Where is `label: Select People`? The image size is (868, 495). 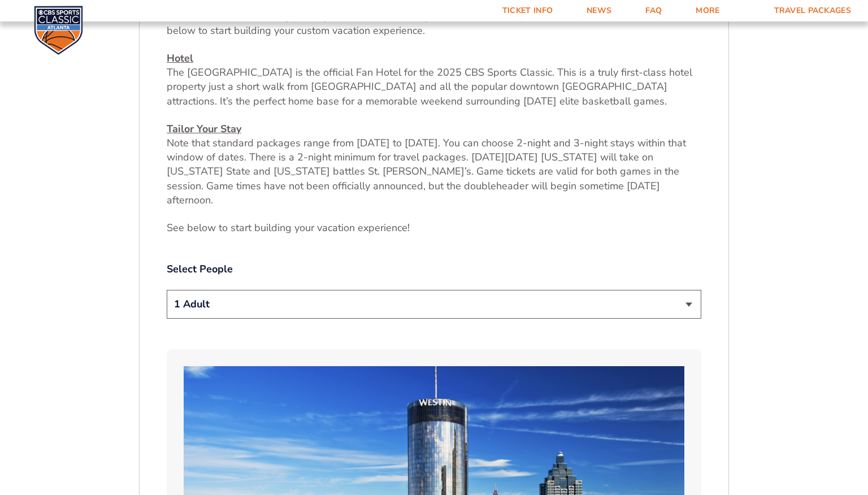 label: Select People is located at coordinates (434, 269).